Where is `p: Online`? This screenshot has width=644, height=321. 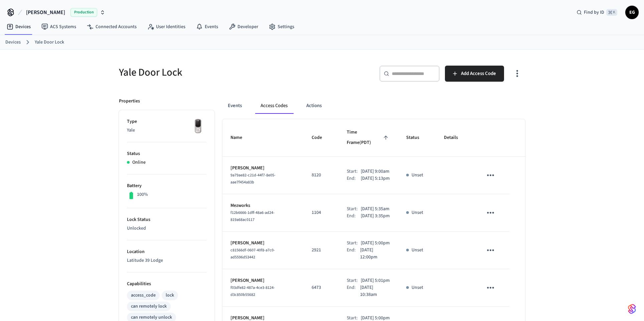 p: Online is located at coordinates (139, 162).